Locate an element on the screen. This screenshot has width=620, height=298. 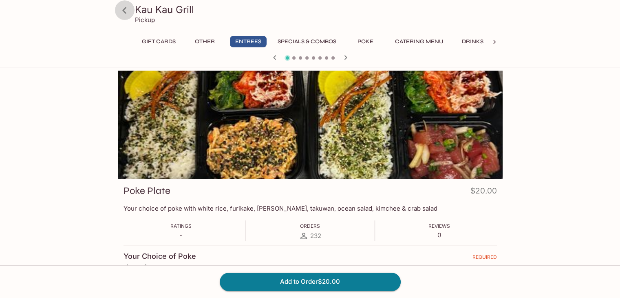
button: Specials & Combos is located at coordinates (307, 42).